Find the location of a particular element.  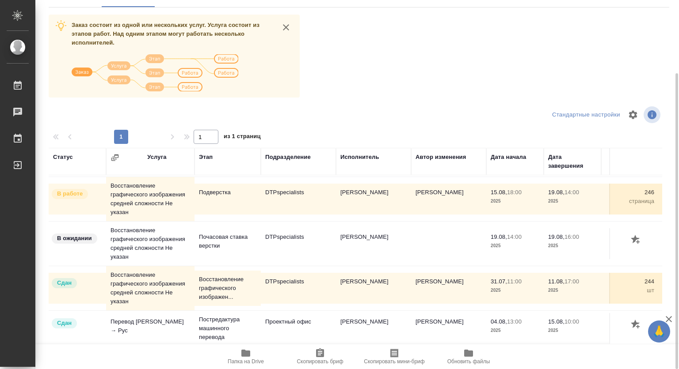

p: 31.07, is located at coordinates (498, 281).